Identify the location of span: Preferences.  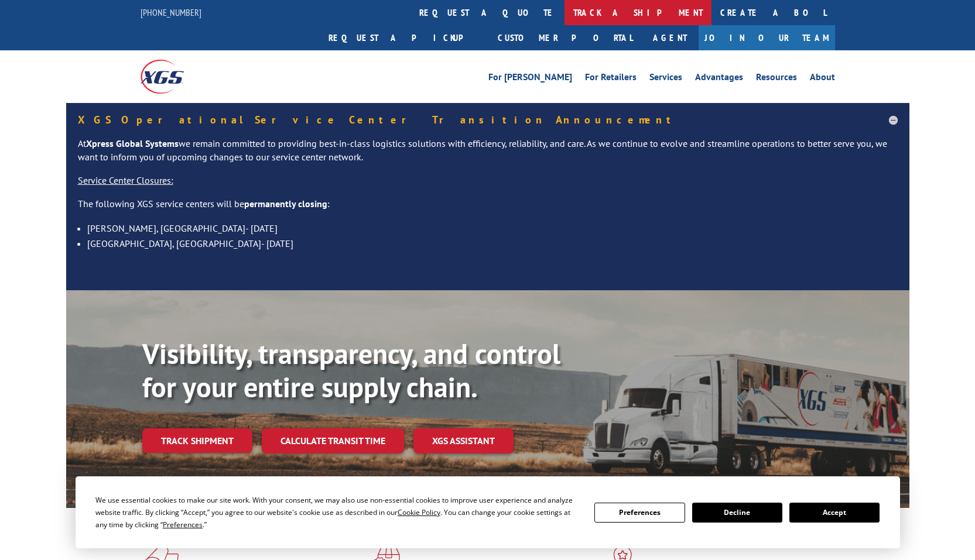
(183, 524).